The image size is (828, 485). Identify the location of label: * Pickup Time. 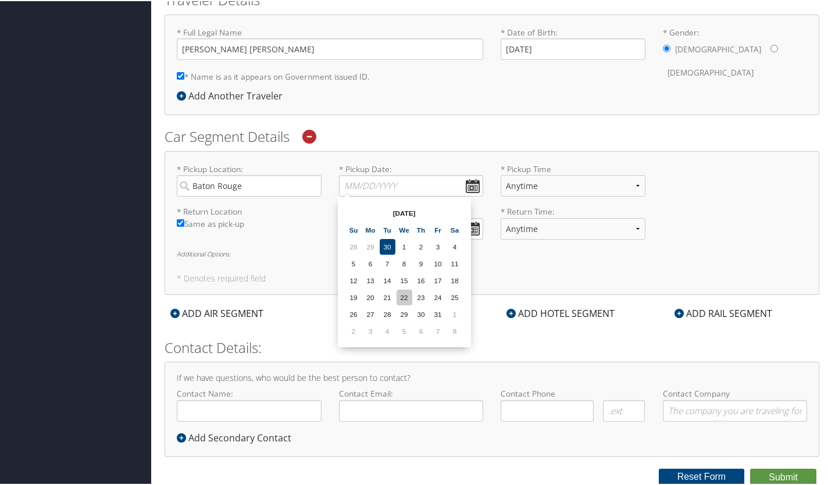
(573, 183).